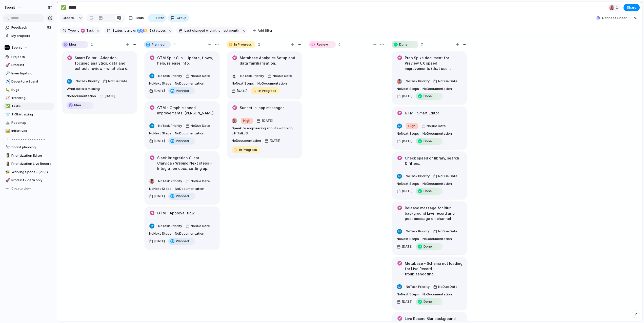 The height and width of the screenshot is (323, 644). Describe the element at coordinates (213, 31) in the screenshot. I see `span: within the` at that location.